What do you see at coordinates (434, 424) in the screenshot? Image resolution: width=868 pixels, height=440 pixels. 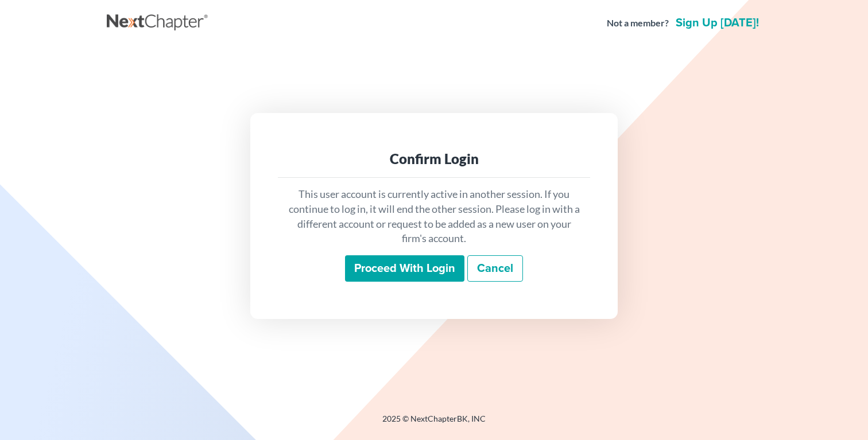 I see `div: 2025 © NextChapterBK, INC` at bounding box center [434, 424].